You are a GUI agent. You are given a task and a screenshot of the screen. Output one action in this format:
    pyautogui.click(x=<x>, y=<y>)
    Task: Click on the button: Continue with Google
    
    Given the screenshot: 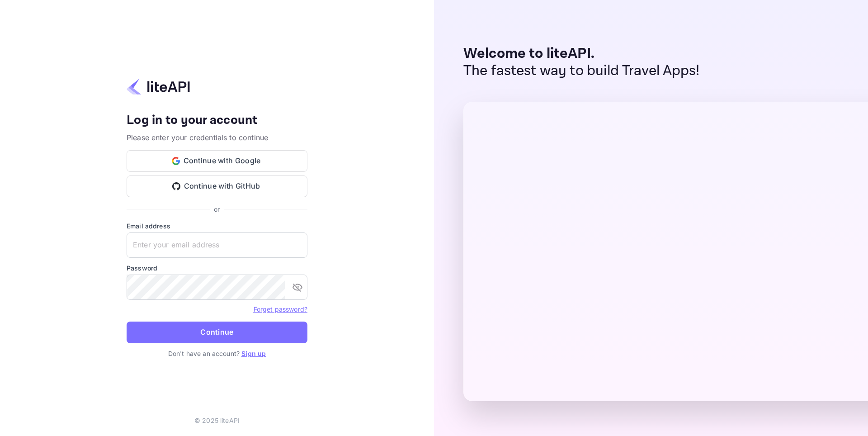 What is the action you would take?
    pyautogui.click(x=217, y=161)
    